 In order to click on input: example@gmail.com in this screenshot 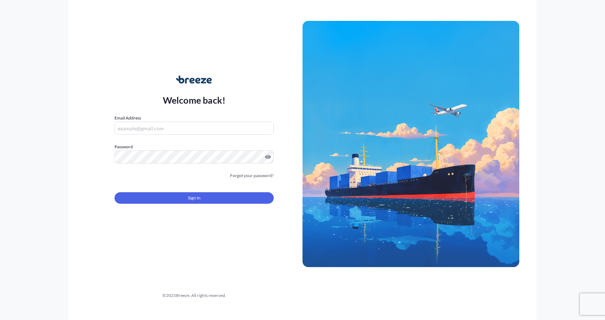, I will do `click(194, 128)`.